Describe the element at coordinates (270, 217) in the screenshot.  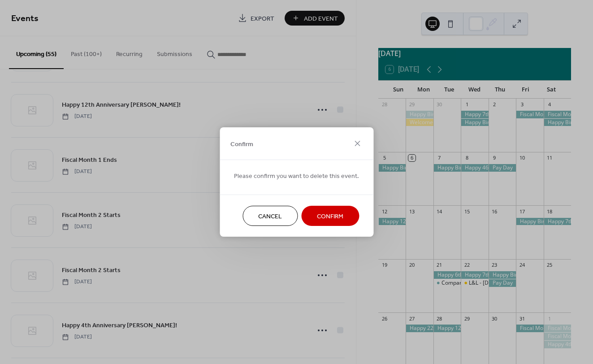
I see `span: Cancel` at that location.